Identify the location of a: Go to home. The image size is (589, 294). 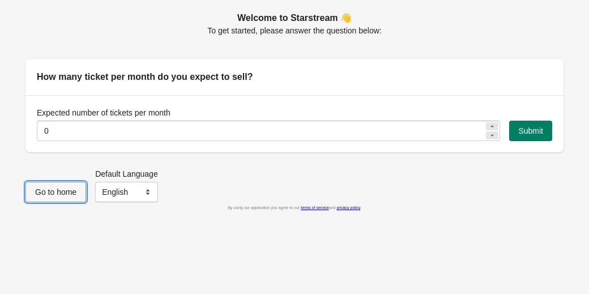
(55, 192).